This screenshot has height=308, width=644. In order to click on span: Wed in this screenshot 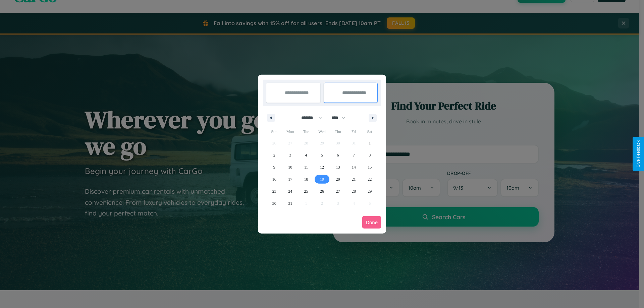, I will do `click(321, 132)`.